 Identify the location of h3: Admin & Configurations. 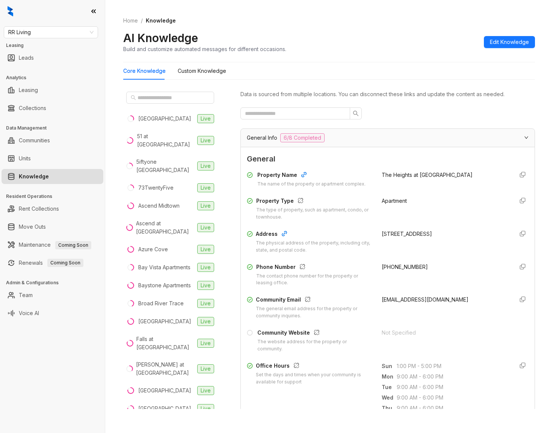
(55, 283).